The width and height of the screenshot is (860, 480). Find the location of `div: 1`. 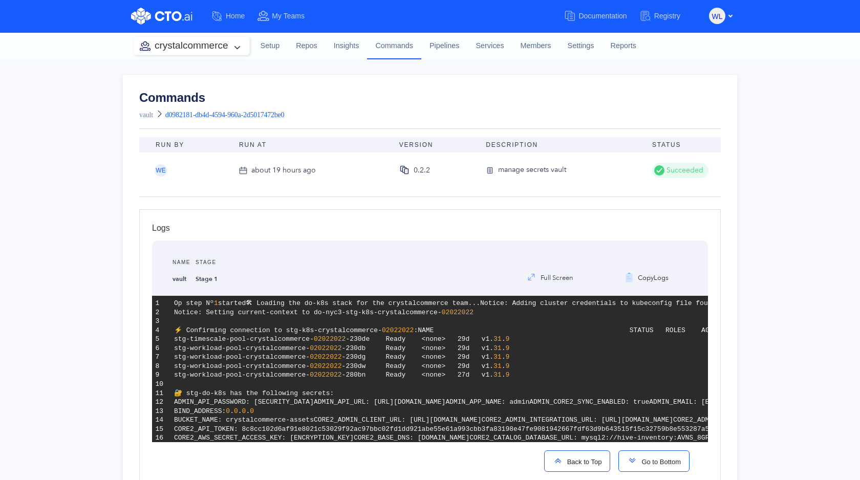

div: 1 is located at coordinates (161, 304).